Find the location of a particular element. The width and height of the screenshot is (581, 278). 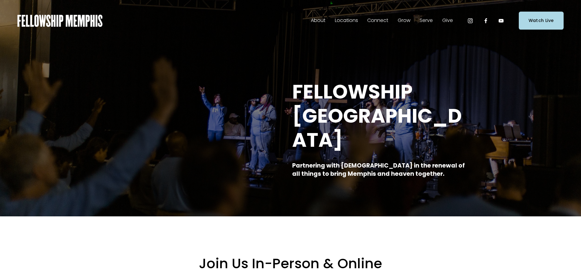

a: Fellowship Memphis is located at coordinates (60, 21).